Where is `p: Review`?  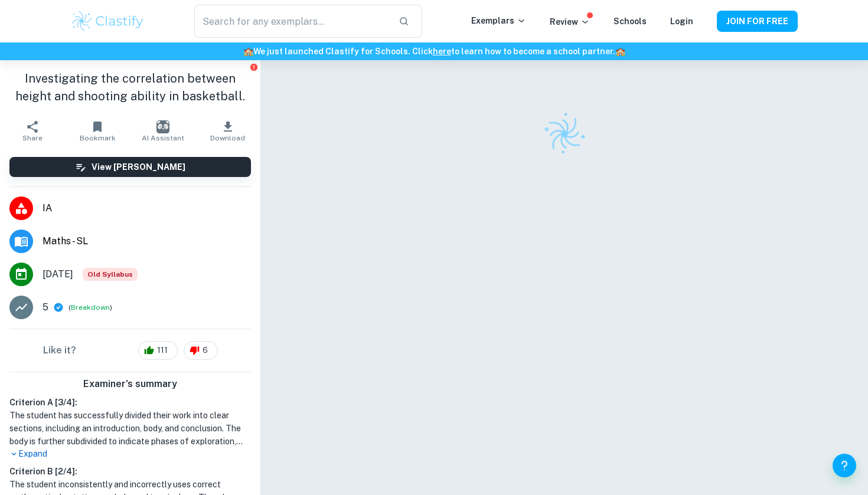 p: Review is located at coordinates (569, 21).